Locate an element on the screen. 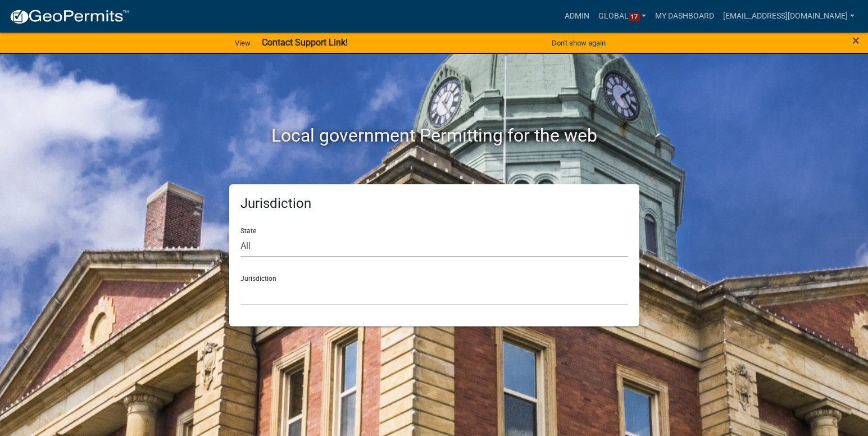  button: Don't show again is located at coordinates (579, 43).